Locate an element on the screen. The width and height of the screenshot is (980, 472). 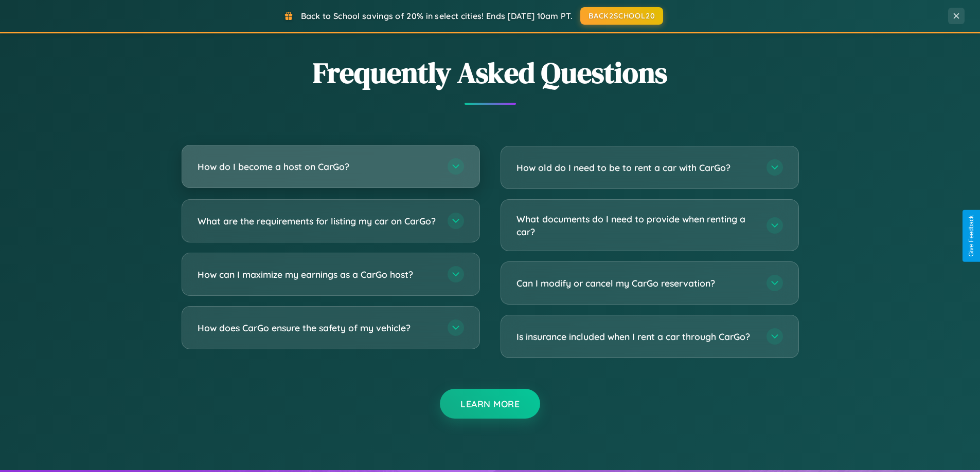
h3: How can I maximize my earnings as a CarGo host? is located at coordinates (317, 274).